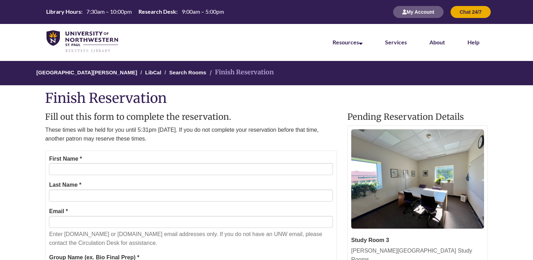  I want to click on a: LibCal, so click(153, 72).